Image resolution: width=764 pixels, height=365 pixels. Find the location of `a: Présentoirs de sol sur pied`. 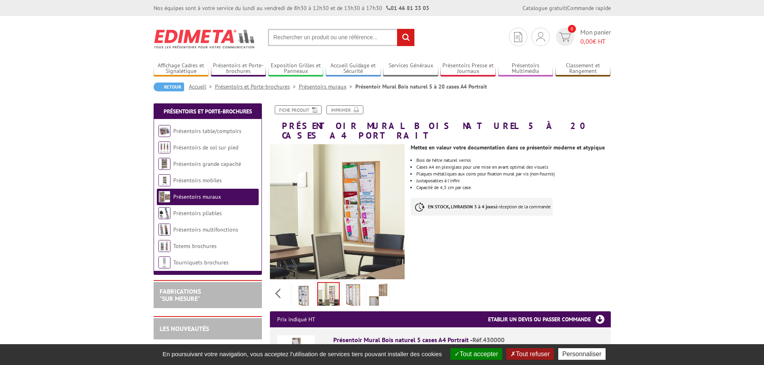

a: Présentoirs de sol sur pied is located at coordinates (206, 148).